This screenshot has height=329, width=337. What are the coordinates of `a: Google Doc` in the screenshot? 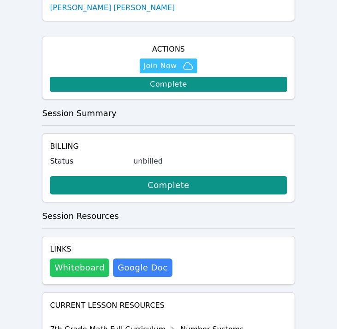 It's located at (142, 268).